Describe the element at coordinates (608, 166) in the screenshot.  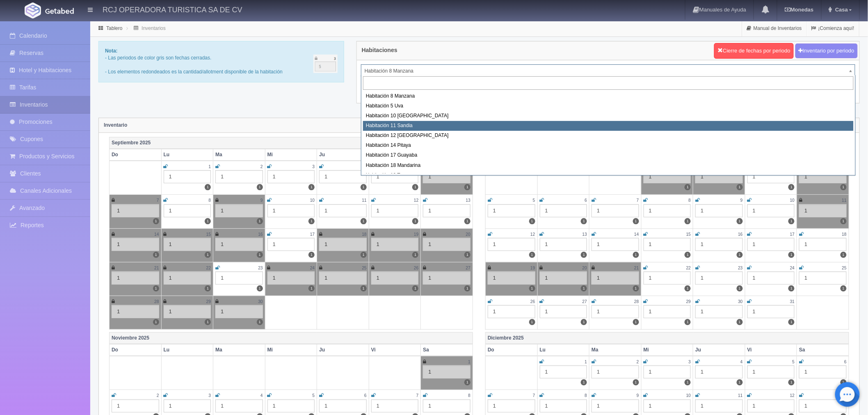
I see `div: Habitación 18 Mandarina` at that location.